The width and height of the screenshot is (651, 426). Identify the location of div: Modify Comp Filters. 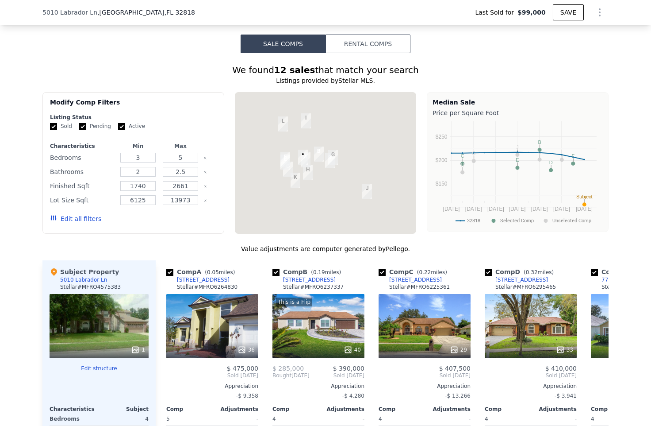
(133, 106).